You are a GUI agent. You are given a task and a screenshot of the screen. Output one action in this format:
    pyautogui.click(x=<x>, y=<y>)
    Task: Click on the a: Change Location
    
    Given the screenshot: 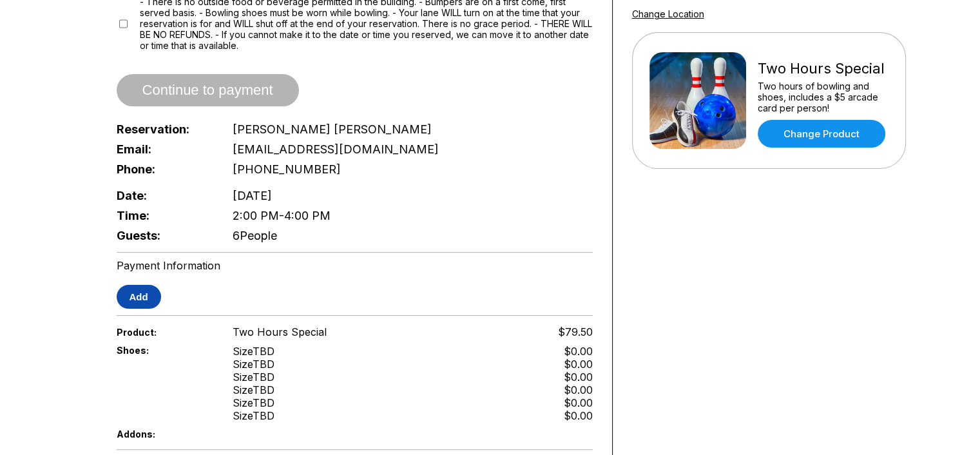 What is the action you would take?
    pyautogui.click(x=668, y=14)
    